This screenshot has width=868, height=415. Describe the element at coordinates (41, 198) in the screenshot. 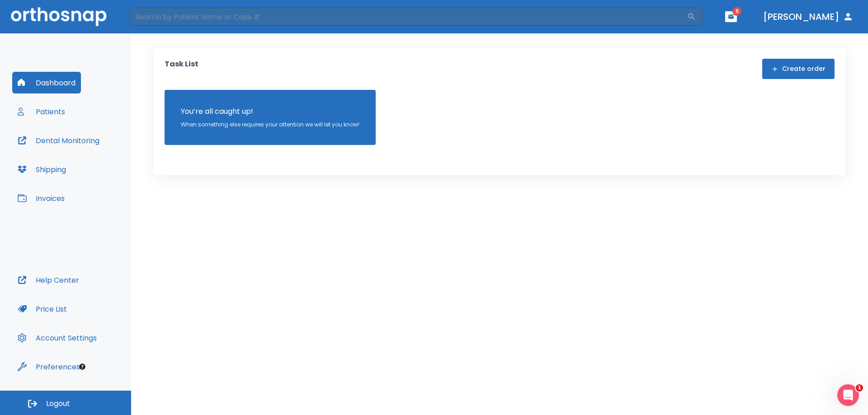

I see `a: Invoices` at that location.